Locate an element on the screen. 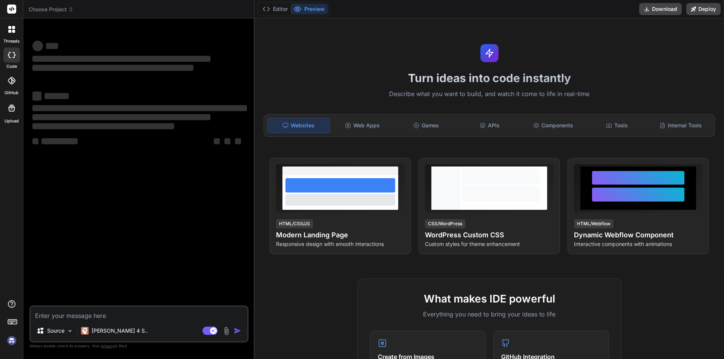  img: Claude 4 Sonnet is located at coordinates (85, 331).